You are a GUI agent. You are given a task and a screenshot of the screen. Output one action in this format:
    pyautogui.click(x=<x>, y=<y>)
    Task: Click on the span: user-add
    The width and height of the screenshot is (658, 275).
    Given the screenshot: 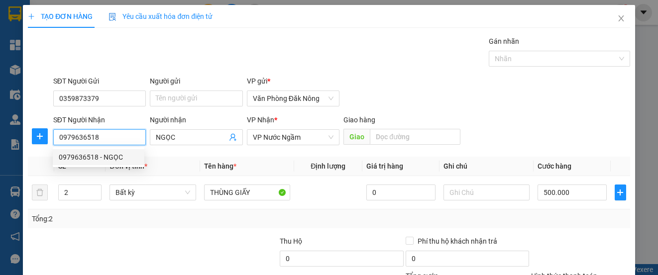 What is the action you would take?
    pyautogui.click(x=233, y=137)
    